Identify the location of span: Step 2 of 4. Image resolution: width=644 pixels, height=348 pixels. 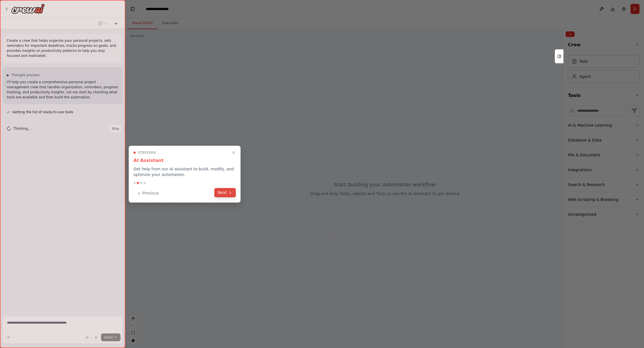
(147, 152).